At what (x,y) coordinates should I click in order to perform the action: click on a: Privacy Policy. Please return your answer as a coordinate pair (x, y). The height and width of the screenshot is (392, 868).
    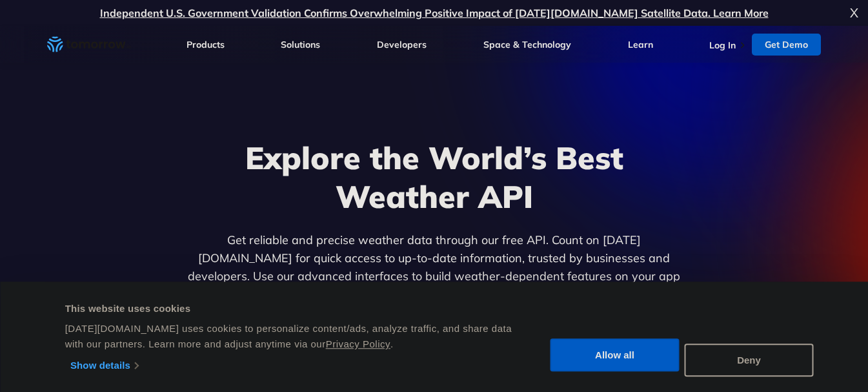
    Looking at the image, I should click on (358, 344).